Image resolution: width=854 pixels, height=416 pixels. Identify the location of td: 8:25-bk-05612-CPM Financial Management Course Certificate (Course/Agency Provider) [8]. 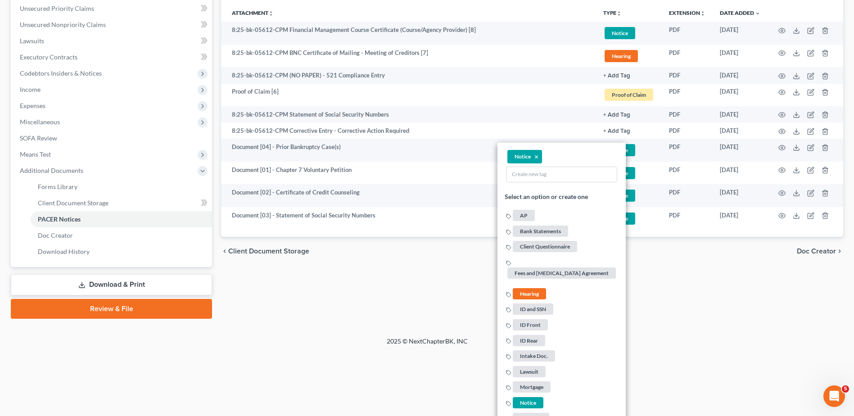
(408, 33).